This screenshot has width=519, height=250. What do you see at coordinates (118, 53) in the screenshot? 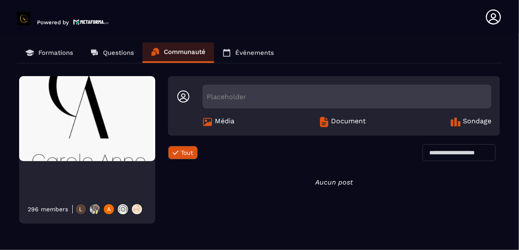
I see `p: Questions` at bounding box center [118, 53].